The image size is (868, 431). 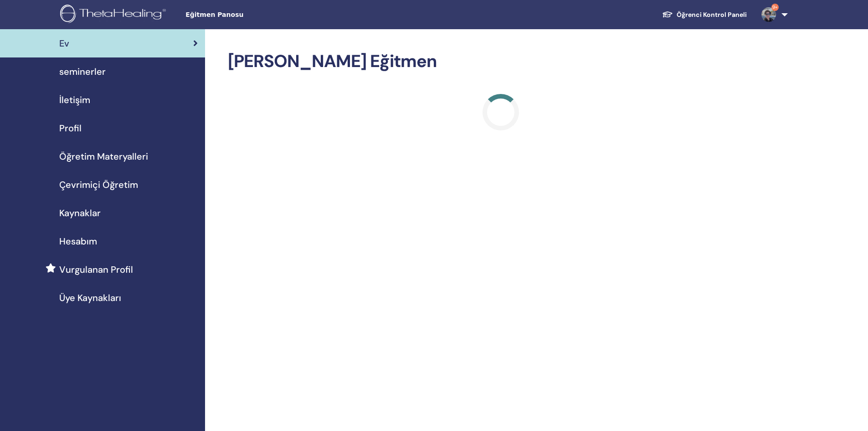 I want to click on span: 9+, so click(x=775, y=7).